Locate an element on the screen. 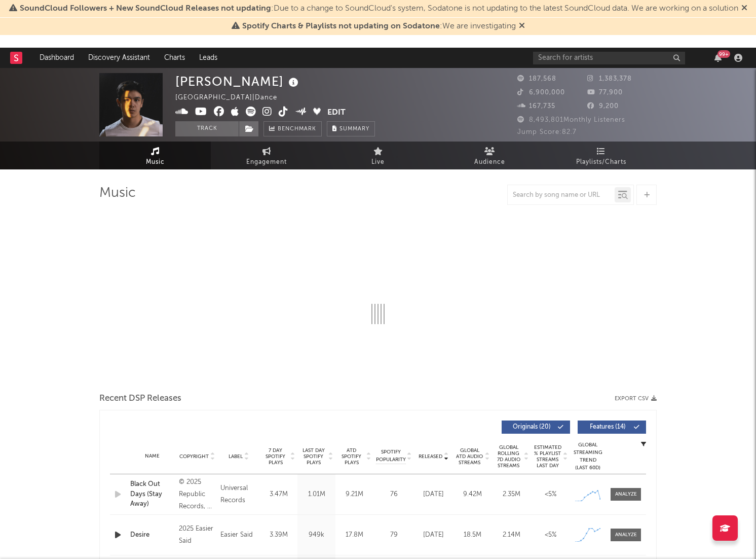 The width and height of the screenshot is (756, 559). span: Recent DSP Releases is located at coordinates (140, 399).